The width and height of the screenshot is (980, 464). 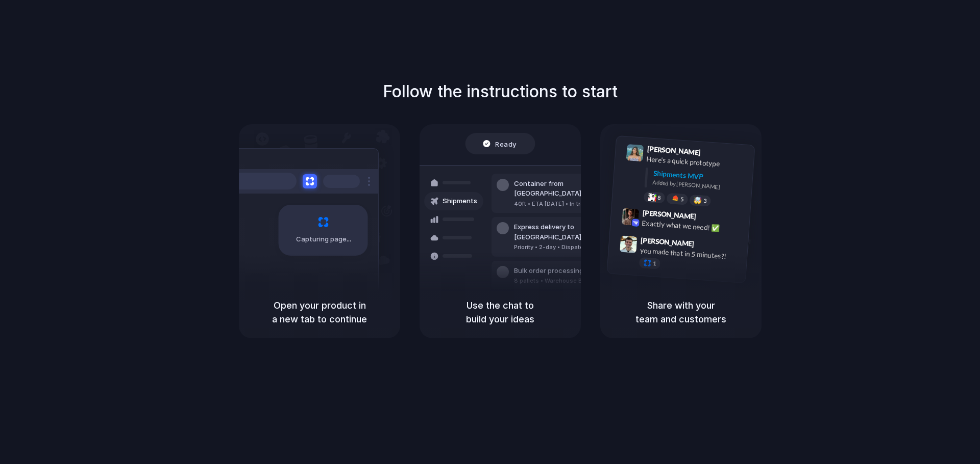 I want to click on span: 3, so click(x=705, y=201).